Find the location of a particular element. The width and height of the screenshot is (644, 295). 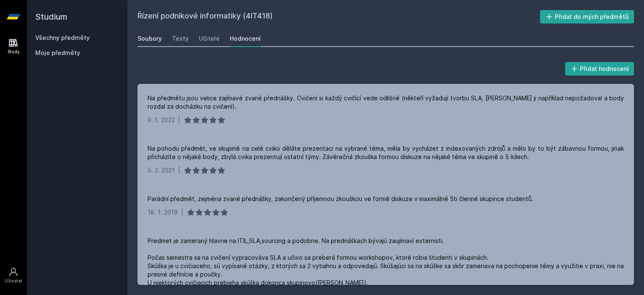

div: 18. 1. 2019 is located at coordinates (163, 212).